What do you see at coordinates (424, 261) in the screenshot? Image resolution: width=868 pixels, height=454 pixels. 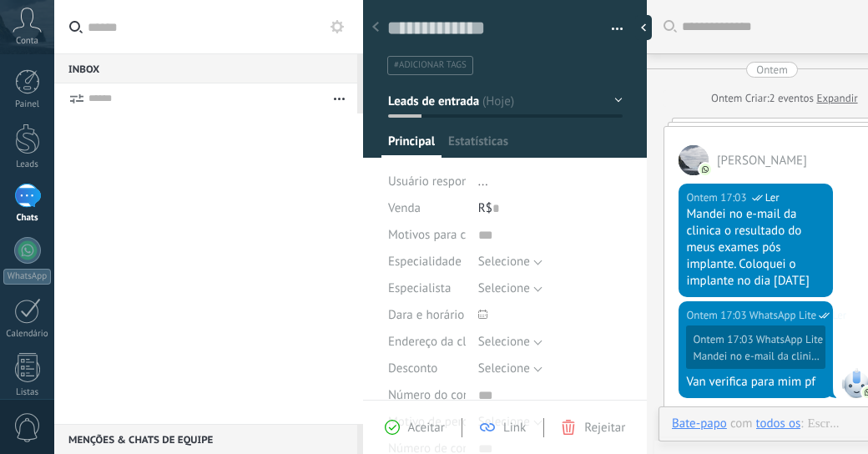 I see `span: Especialidade` at bounding box center [424, 261].